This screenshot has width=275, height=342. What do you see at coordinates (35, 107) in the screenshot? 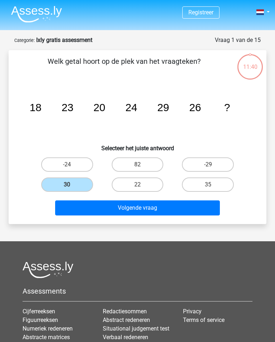
I see `tspan: 18` at bounding box center [35, 107].